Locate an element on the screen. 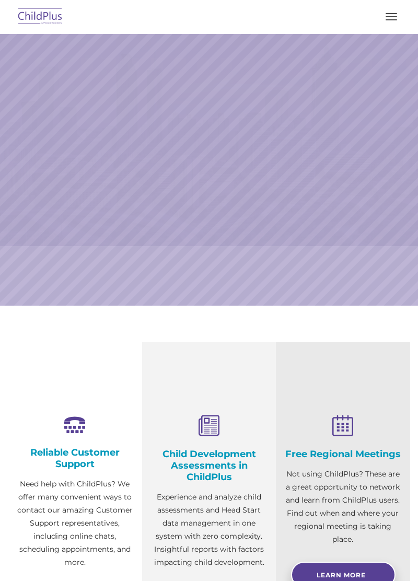 Image resolution: width=418 pixels, height=581 pixels. span: Learn More is located at coordinates (341, 574).